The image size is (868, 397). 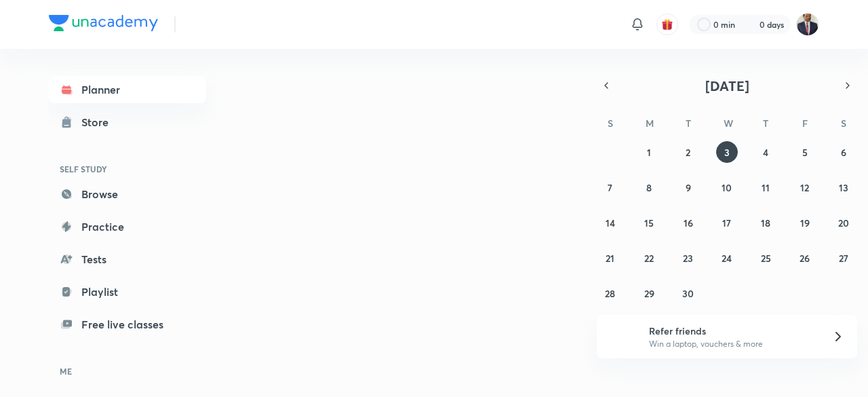 What do you see at coordinates (727, 258) in the screenshot?
I see `button: September 24, 2025` at bounding box center [727, 258].